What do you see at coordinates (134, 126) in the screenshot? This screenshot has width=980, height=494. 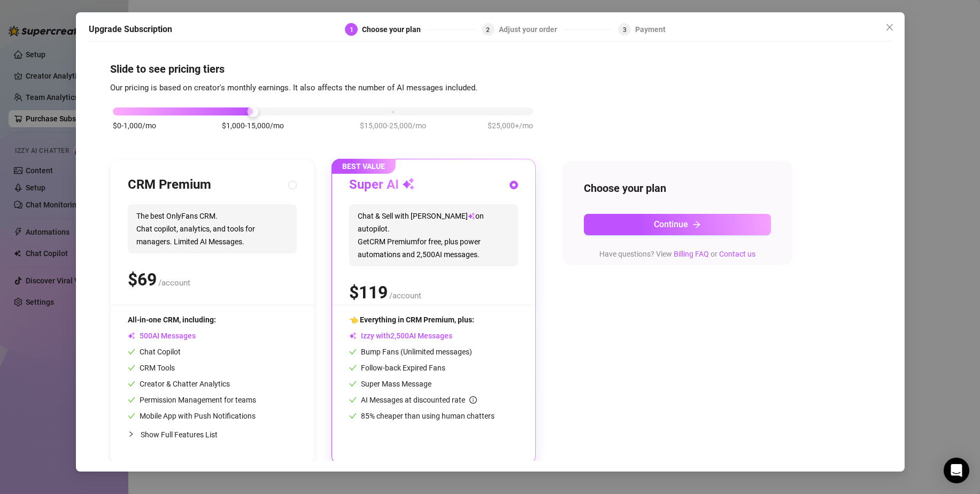 I see `span: $0-1,000/mo` at bounding box center [134, 126].